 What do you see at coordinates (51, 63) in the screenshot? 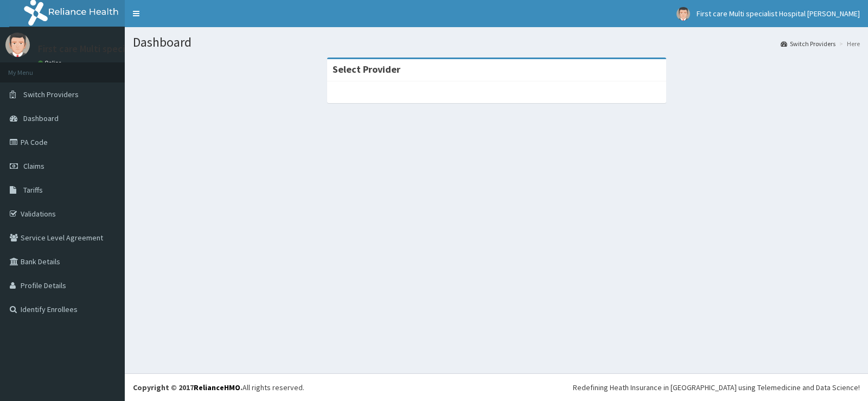
I see `a: Online` at bounding box center [51, 63].